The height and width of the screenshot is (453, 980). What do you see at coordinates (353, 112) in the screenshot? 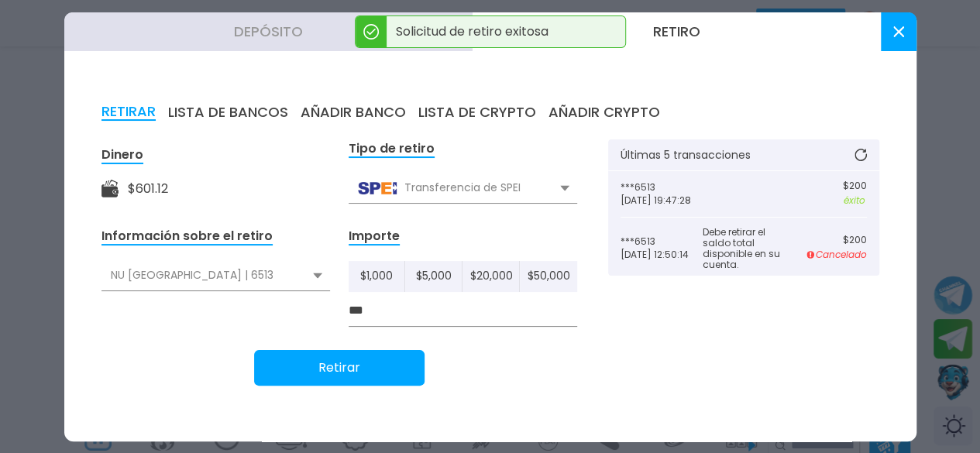
I see `button: AÑADIR BANCO` at bounding box center [353, 112].